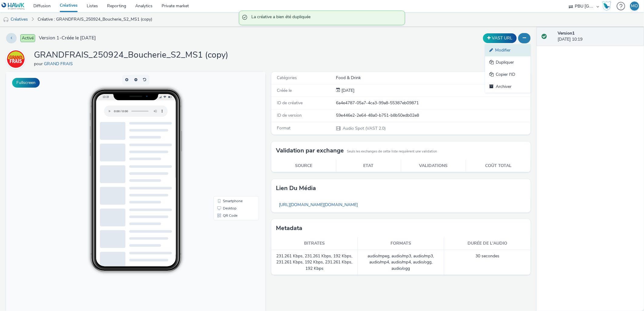 This screenshot has width=644, height=311. I want to click on span: Activé, so click(28, 38).